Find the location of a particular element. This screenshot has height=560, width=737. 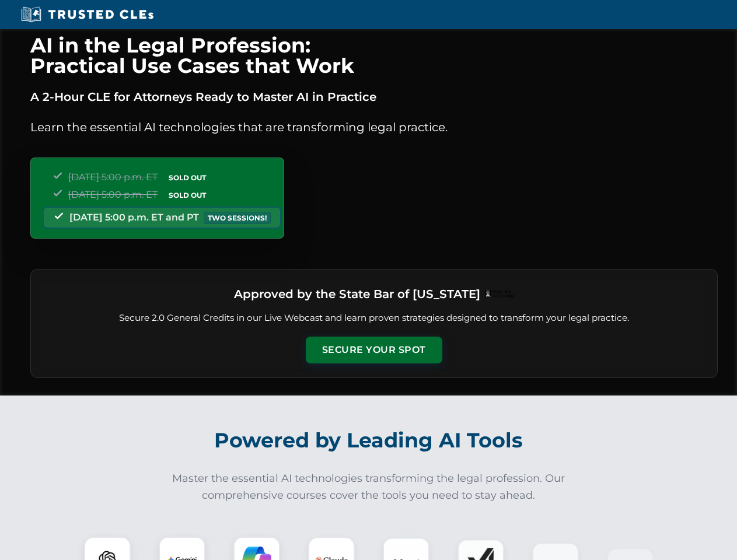

img: Logo is located at coordinates (499, 294).